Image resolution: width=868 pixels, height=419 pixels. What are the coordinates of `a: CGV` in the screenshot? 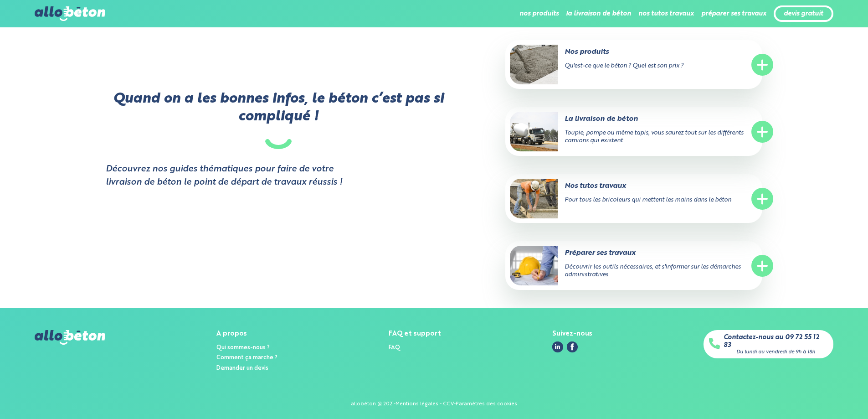 It's located at (448, 404).